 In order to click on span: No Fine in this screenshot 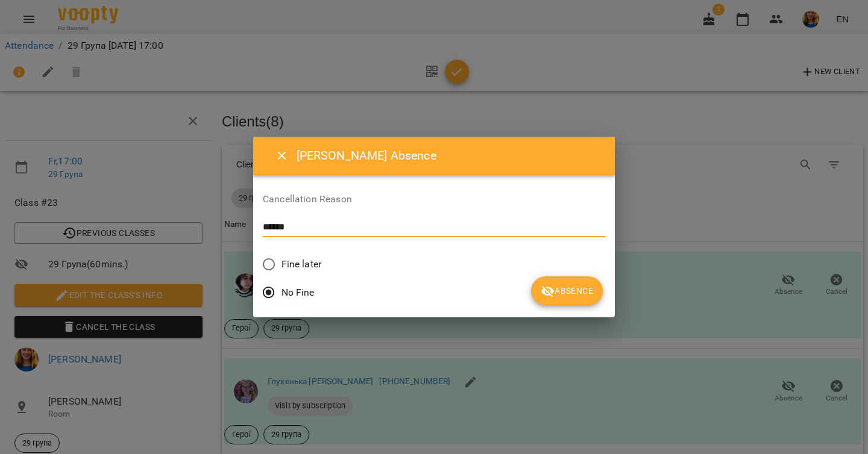, I will do `click(298, 293)`.